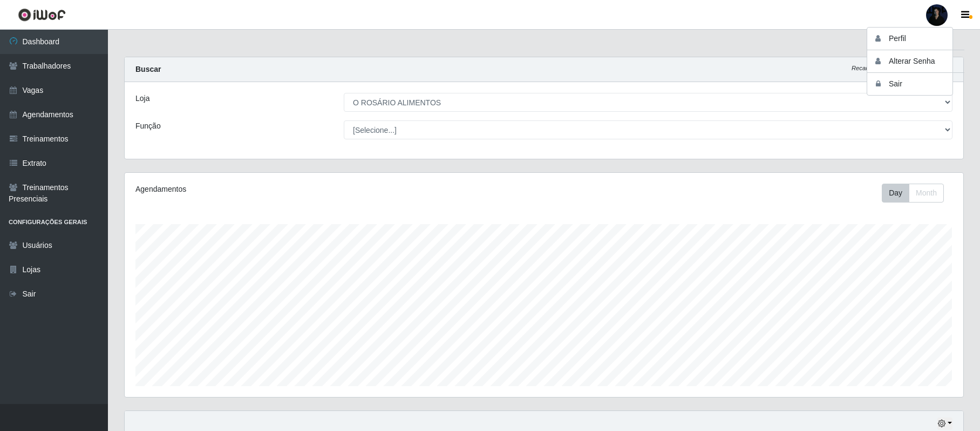 This screenshot has width=980, height=431. Describe the element at coordinates (148, 125) in the screenshot. I see `label: Função` at that location.